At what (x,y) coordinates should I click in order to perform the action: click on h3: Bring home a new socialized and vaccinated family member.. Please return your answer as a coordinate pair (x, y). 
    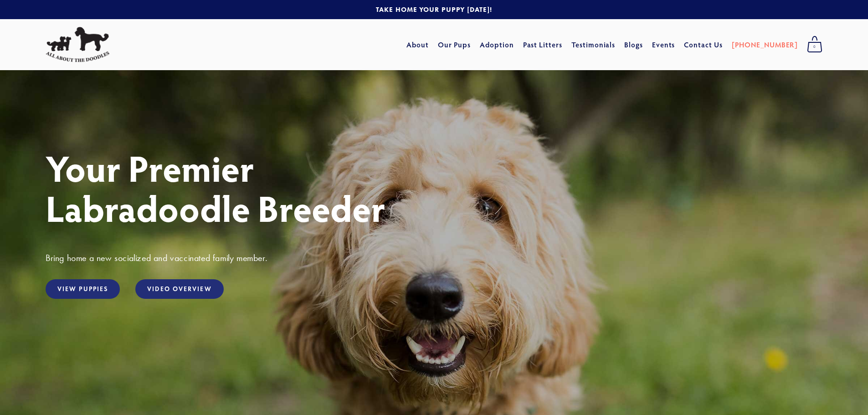
    Looking at the image, I should click on (434, 258).